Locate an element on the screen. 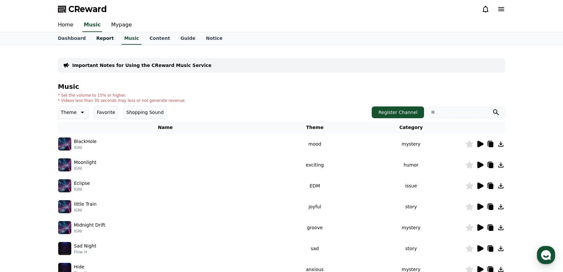 This screenshot has height=272, width=563. a: Settings is located at coordinates (105, 215).